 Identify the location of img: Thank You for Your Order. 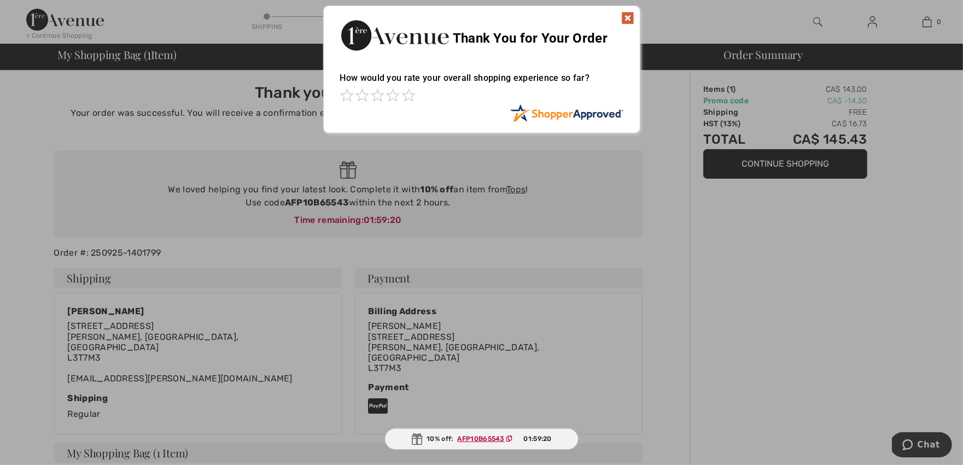
(395, 35).